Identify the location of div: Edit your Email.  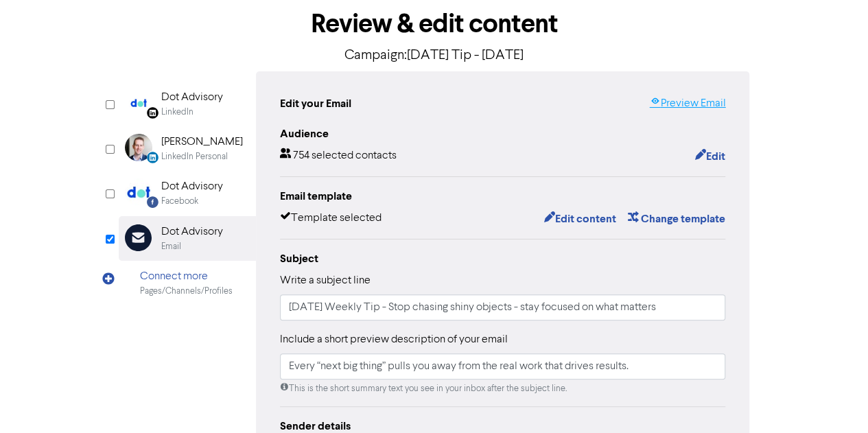
(315, 104).